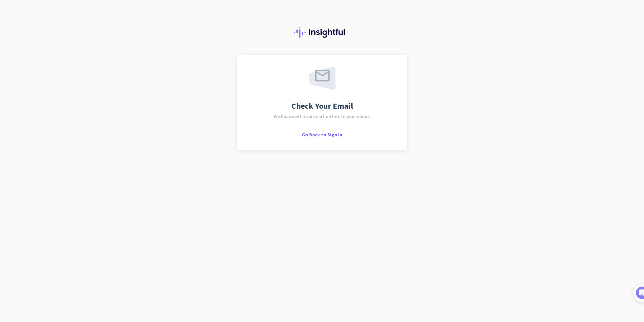 Image resolution: width=644 pixels, height=322 pixels. I want to click on span: Go Back to Sign In, so click(322, 135).